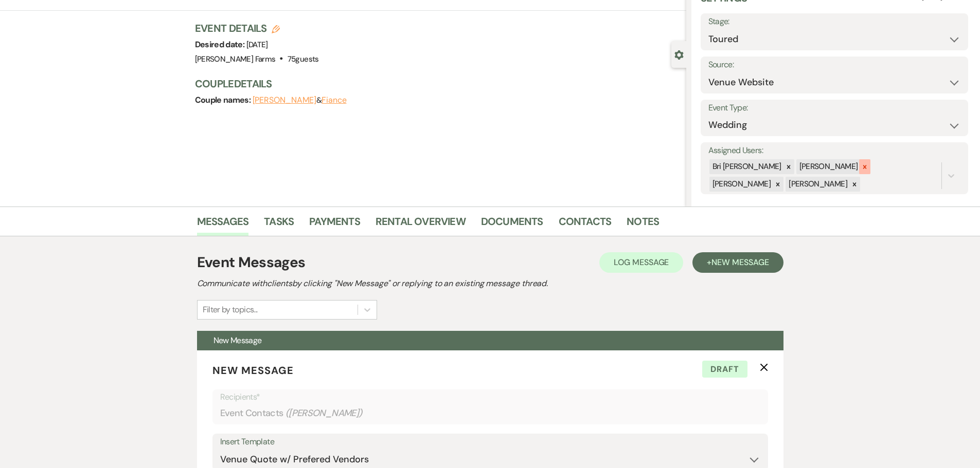  Describe the element at coordinates (834, 150) in the screenshot. I see `label: Assigned Users:` at that location.